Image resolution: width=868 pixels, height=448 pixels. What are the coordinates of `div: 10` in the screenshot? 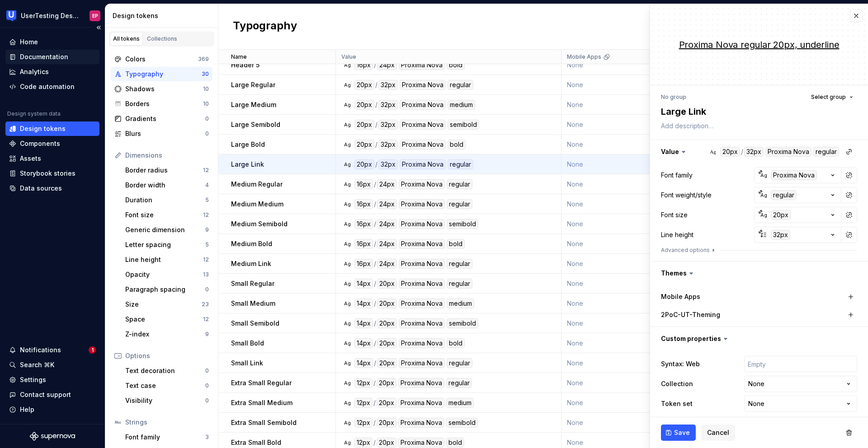 It's located at (206, 89).